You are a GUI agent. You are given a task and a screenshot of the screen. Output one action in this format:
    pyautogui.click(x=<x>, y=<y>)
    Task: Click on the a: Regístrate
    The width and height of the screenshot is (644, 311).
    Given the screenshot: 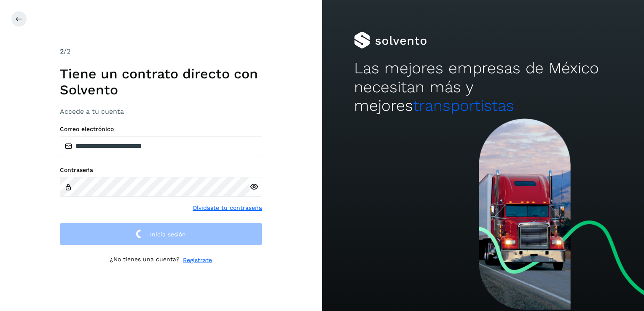 What is the action you would take?
    pyautogui.click(x=197, y=260)
    